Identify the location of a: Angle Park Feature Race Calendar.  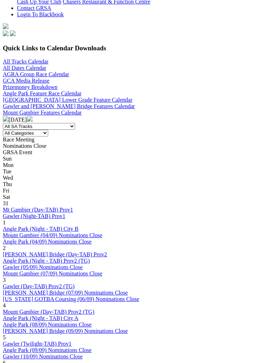
(42, 93).